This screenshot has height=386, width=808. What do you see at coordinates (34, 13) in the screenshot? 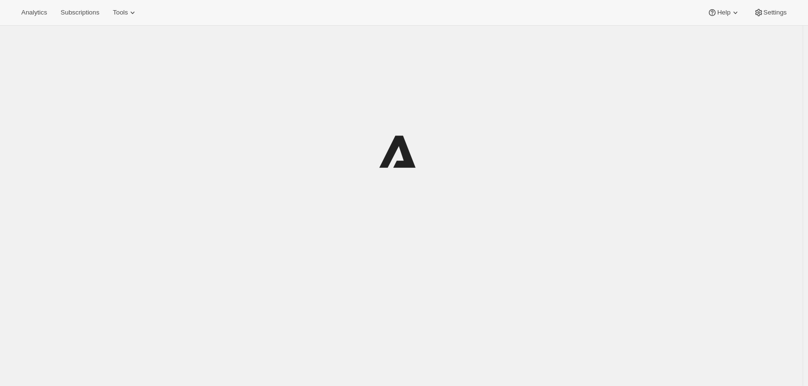
I see `span: Analytics` at bounding box center [34, 13].